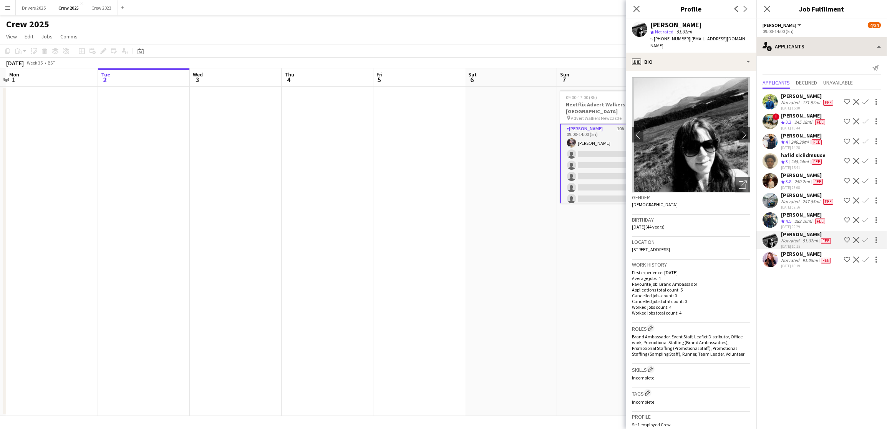 The width and height of the screenshot is (887, 429). I want to click on span: Mon, so click(14, 75).